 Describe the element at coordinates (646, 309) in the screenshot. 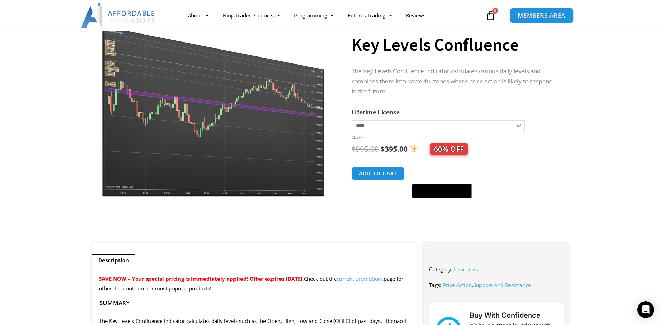

I see `div: Open Intercom Messenger` at that location.